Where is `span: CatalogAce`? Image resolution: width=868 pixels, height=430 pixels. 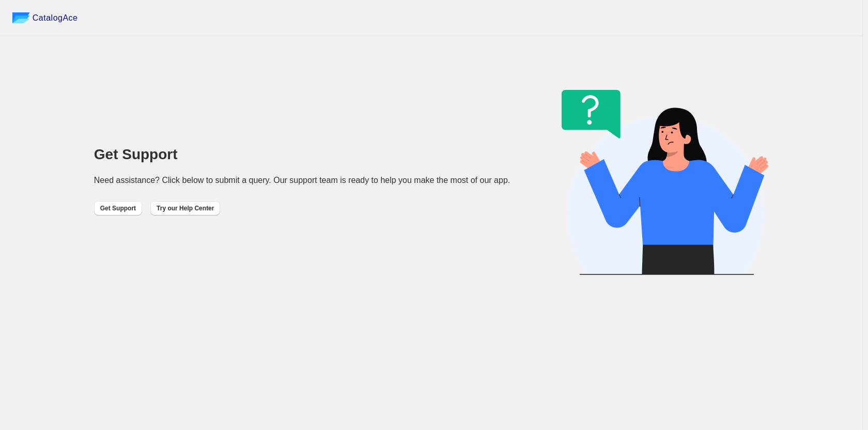
span: CatalogAce is located at coordinates (55, 18).